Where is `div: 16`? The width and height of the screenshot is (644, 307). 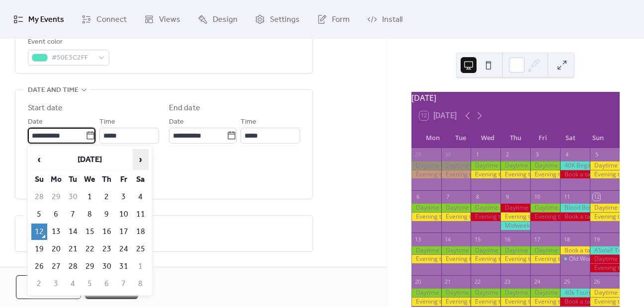 div: 16 is located at coordinates (507, 239).